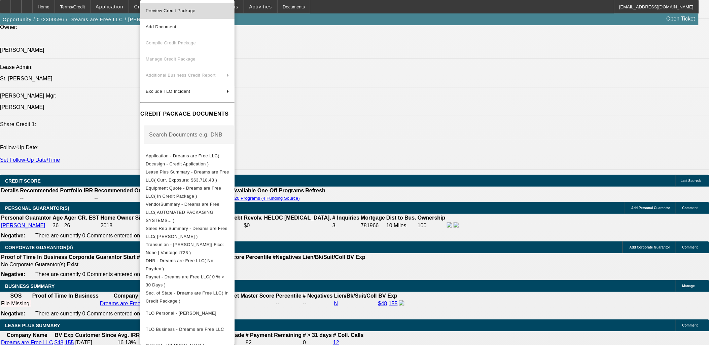 This screenshot has height=345, width=709. I want to click on button: Lease Plus Summary - Dreams are Free LLC( Curr. Exposure: $63,718.43 ), so click(188, 176).